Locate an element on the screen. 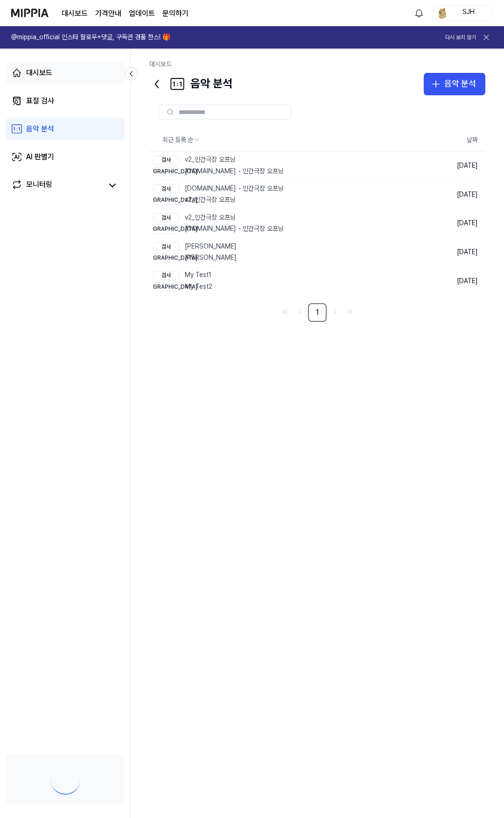 The height and width of the screenshot is (818, 504). a: 음악 분석 is located at coordinates (65, 129).